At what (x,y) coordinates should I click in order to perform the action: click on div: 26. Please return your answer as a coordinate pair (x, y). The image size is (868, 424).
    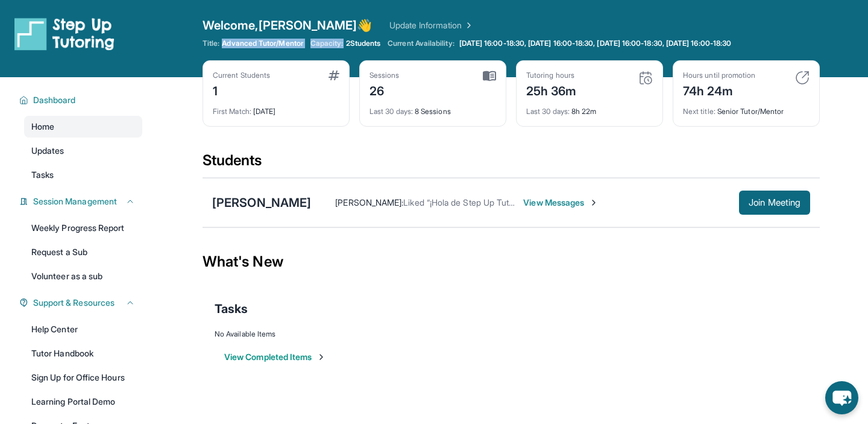
    Looking at the image, I should click on (385, 90).